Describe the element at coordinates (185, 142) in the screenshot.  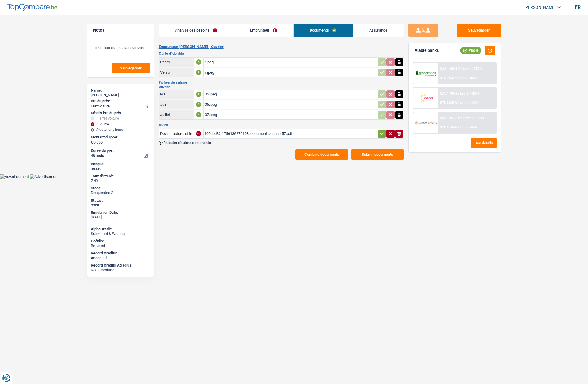
I see `button: Rajouter d'autres documents` at that location.